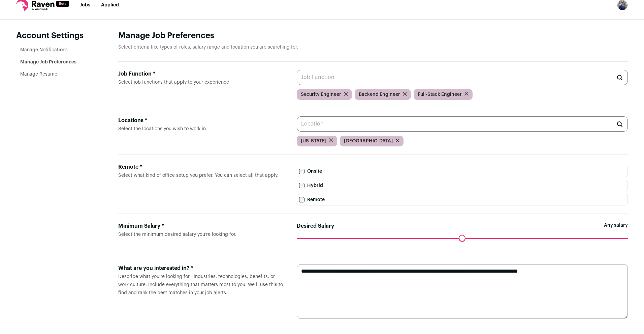 The width and height of the screenshot is (644, 334). Describe the element at coordinates (202, 226) in the screenshot. I see `div: Minimum Salary *` at that location.